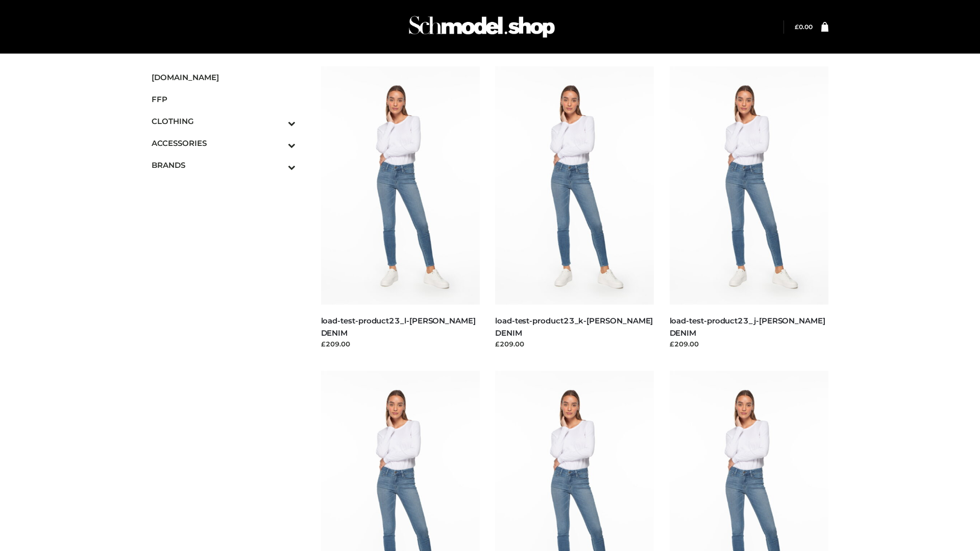 This screenshot has width=980, height=551. I want to click on a: ACCESSORIESToggle Submenu, so click(224, 143).